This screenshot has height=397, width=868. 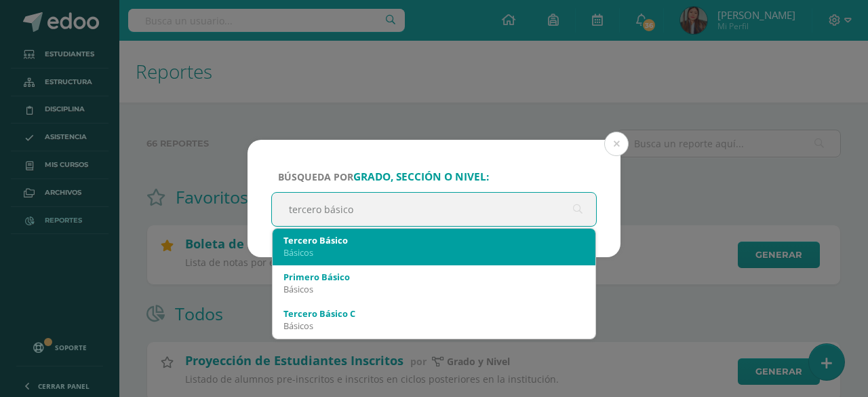 I want to click on span: Búsqueda por, so click(x=383, y=177).